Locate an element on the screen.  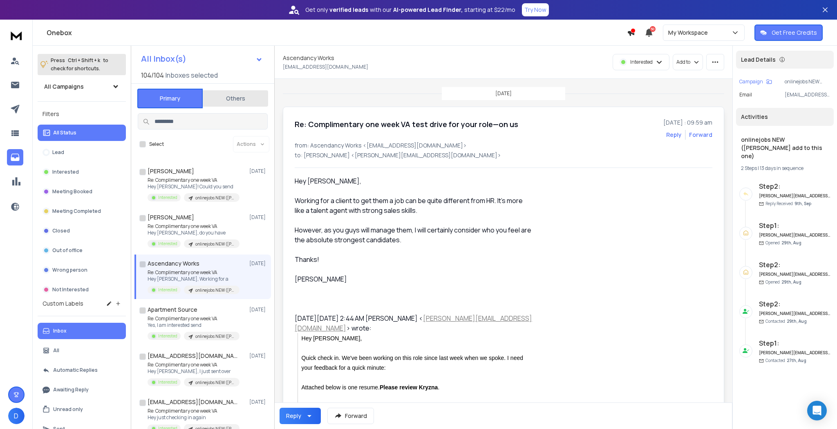
h3: Custom Labels is located at coordinates (63, 304).